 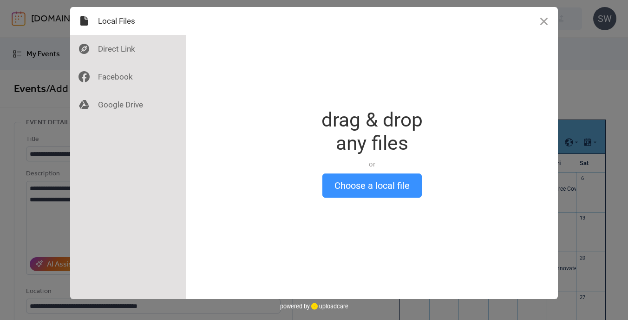 What do you see at coordinates (372, 185) in the screenshot?
I see `button: Choose a local file` at bounding box center [372, 185].